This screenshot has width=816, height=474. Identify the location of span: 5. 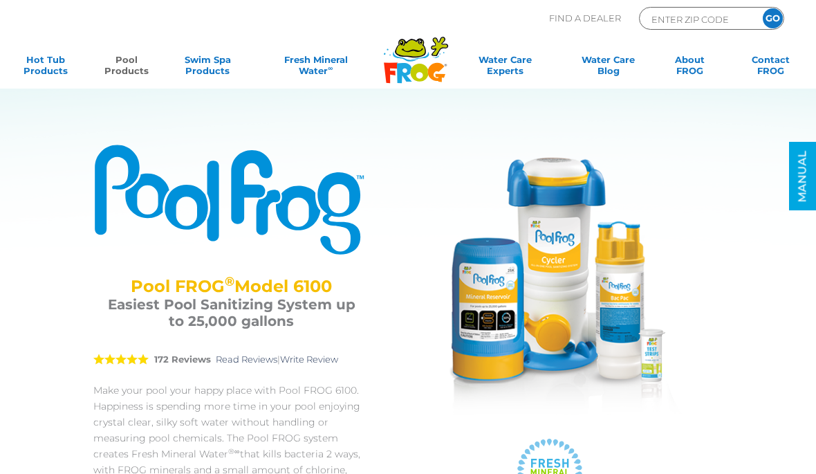
(121, 359).